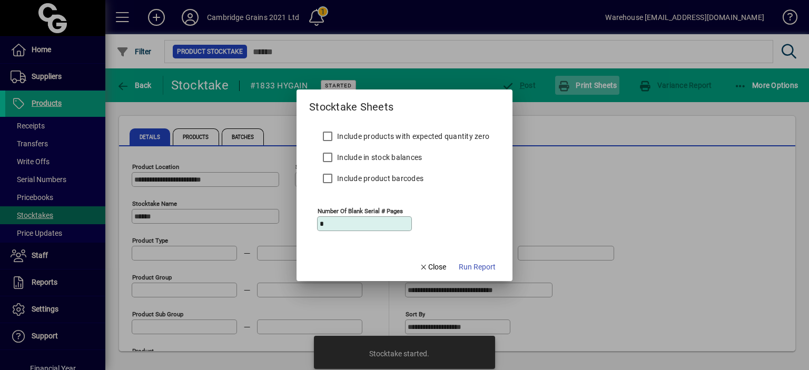 The image size is (809, 370). Describe the element at coordinates (477, 267) in the screenshot. I see `span: Run Report` at that location.